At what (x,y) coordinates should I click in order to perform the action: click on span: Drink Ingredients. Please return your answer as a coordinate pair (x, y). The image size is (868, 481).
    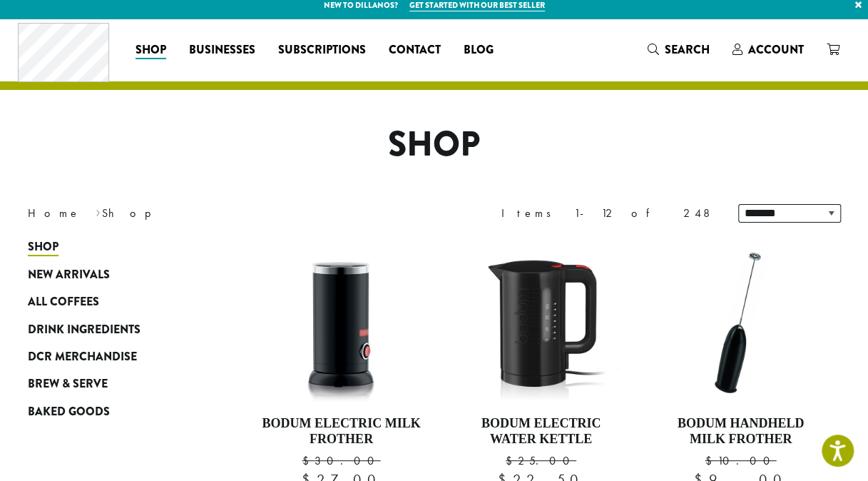
    Looking at the image, I should click on (84, 330).